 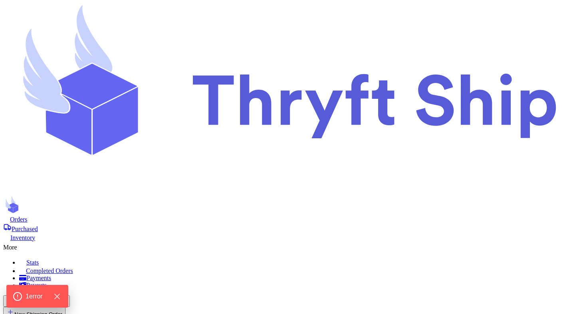 What do you see at coordinates (287, 228) in the screenshot?
I see `a: Purchased` at bounding box center [287, 228].